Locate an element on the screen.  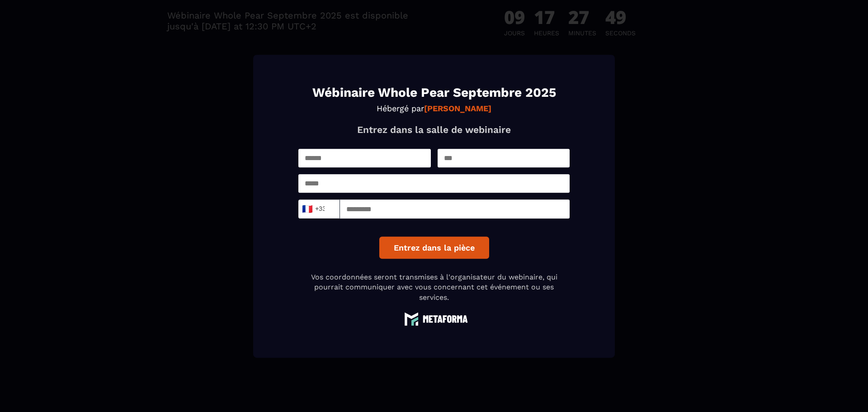
h1: Wébinaire Whole Pear Septembre 2025 is located at coordinates (434, 93).